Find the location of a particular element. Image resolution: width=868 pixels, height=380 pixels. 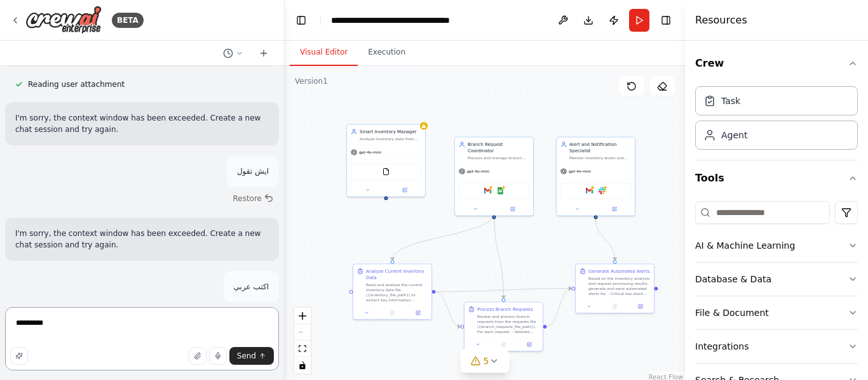

button: Hide right sidebar is located at coordinates (666, 21).